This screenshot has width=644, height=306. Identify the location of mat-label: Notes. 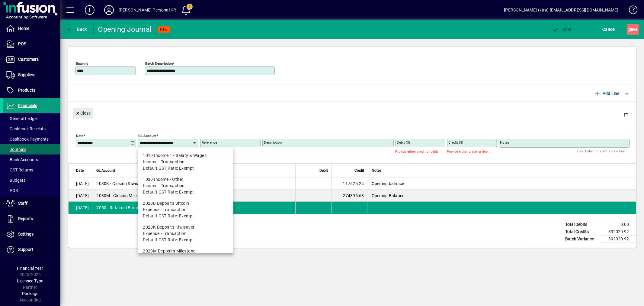
(505, 143).